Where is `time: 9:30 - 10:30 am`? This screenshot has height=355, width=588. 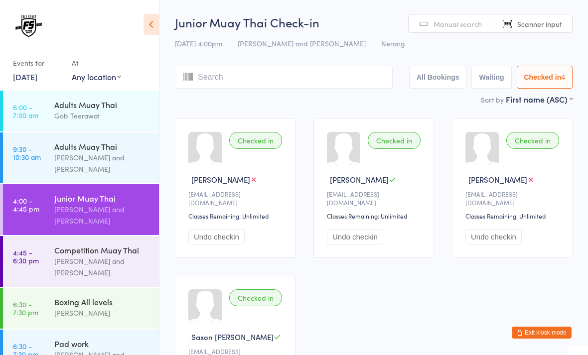 time: 9:30 - 10:30 am is located at coordinates (27, 153).